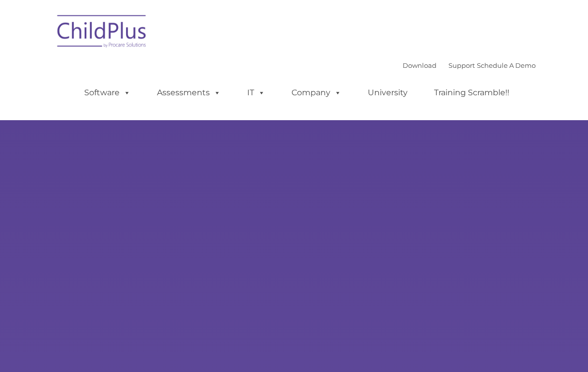 This screenshot has height=372, width=588. What do you see at coordinates (507, 65) in the screenshot?
I see `a: Schedule A Demo` at bounding box center [507, 65].